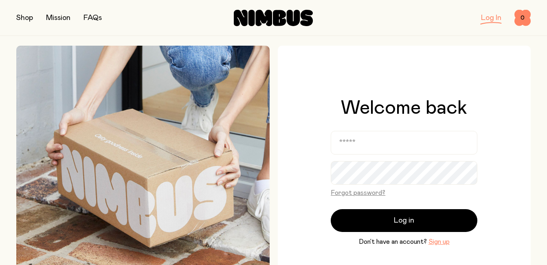 The height and width of the screenshot is (265, 547). Describe the element at coordinates (58, 18) in the screenshot. I see `a: Mission` at that location.